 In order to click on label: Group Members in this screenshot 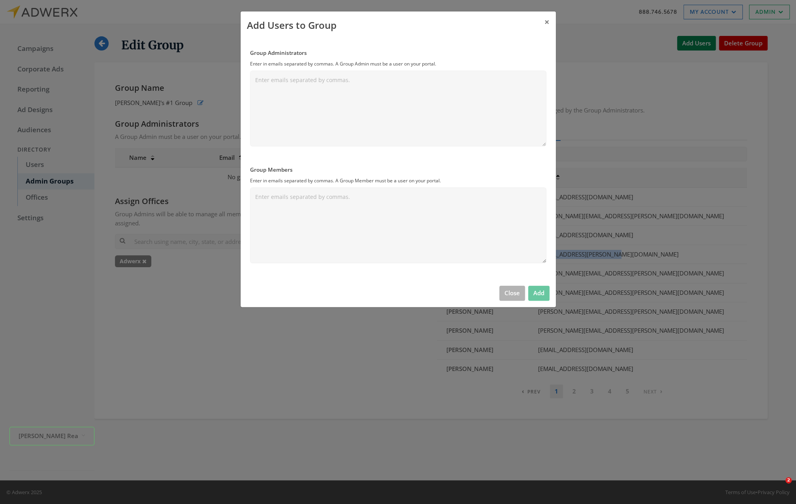, I will do `click(398, 169)`.